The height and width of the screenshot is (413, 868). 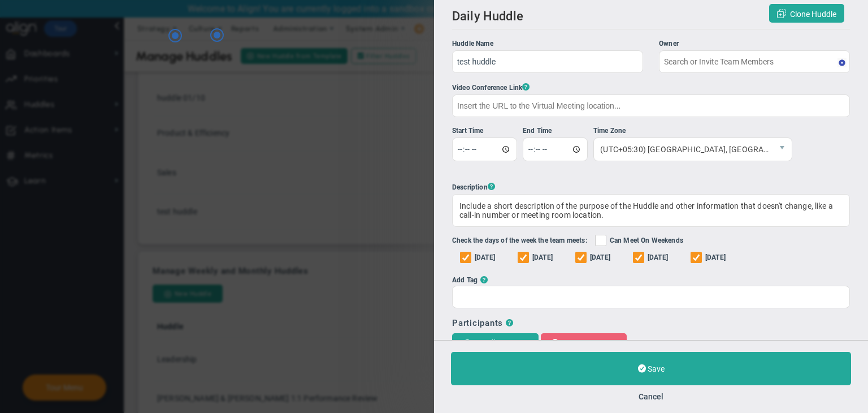 I want to click on div: Owner, so click(x=754, y=44).